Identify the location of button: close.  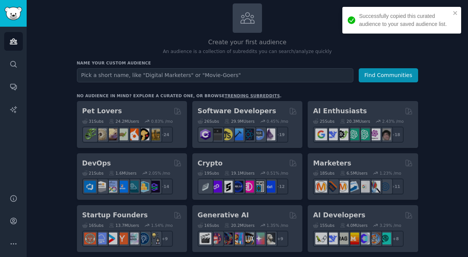
(456, 13).